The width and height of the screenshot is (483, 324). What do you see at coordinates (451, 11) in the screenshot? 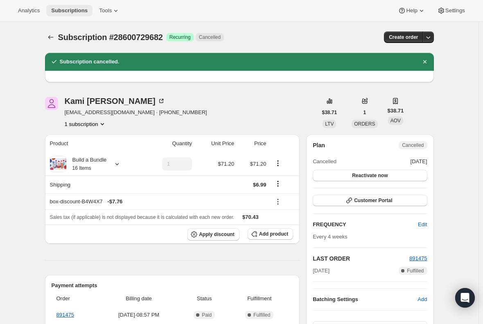
I see `button: Settings` at bounding box center [451, 11].